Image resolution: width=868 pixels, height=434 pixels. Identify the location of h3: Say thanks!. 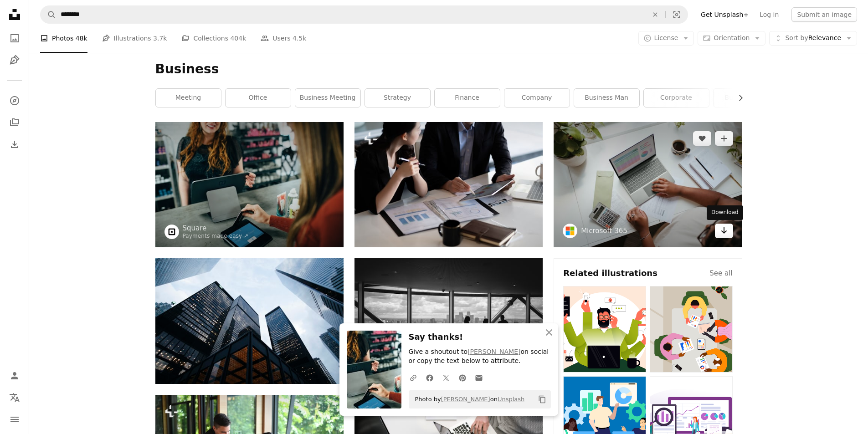
(480, 337).